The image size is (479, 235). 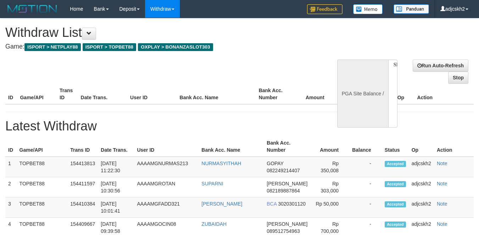 I want to click on td: 154413813, so click(x=83, y=167).